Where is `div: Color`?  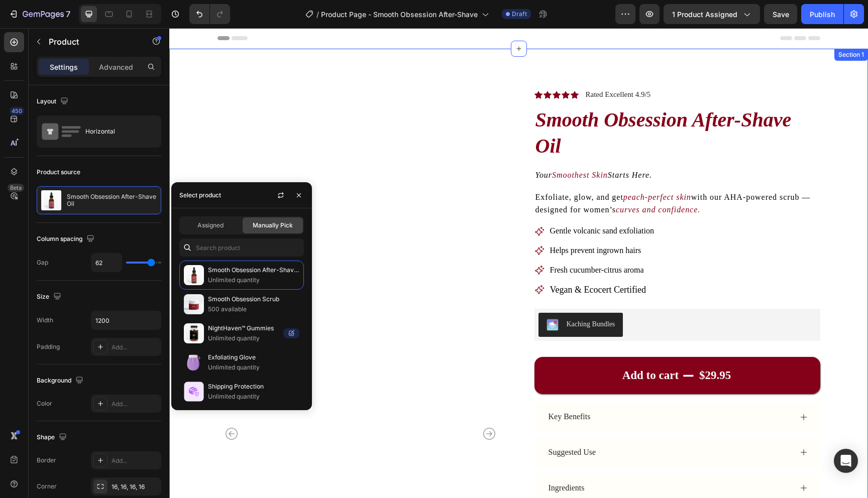
div: Color is located at coordinates (44, 404).